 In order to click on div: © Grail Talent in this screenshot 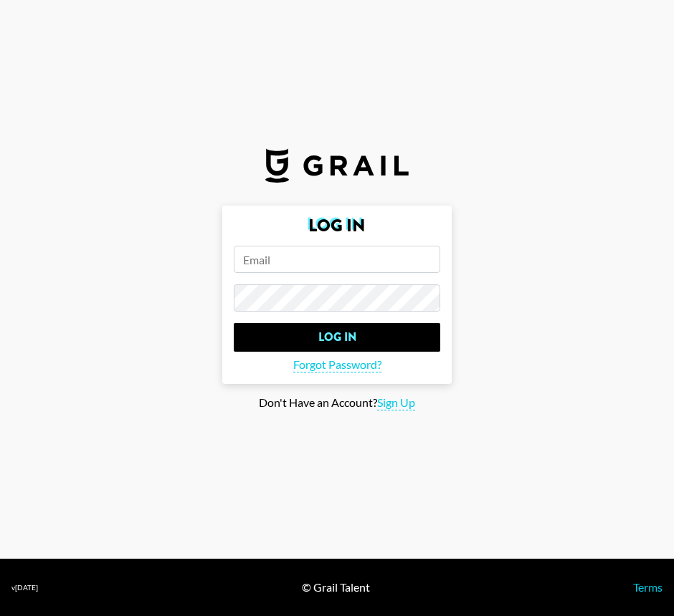, I will do `click(336, 588)`.